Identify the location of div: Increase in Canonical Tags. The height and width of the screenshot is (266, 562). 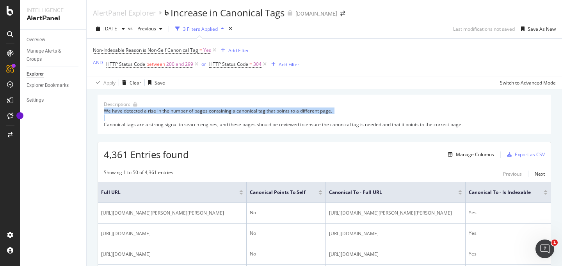
(227, 13).